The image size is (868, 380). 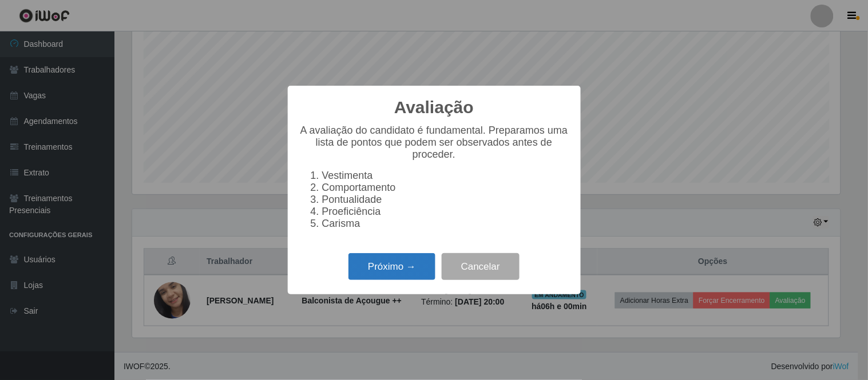 What do you see at coordinates (434, 142) in the screenshot?
I see `p: A avaliação do candidato é fundamental. Preparamos uma lista de pontos que podem ser observados a...` at bounding box center [434, 142].